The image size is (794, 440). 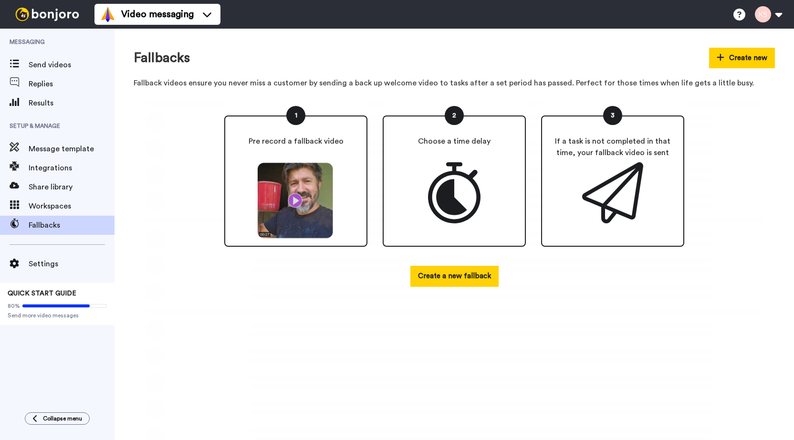 What do you see at coordinates (454, 141) in the screenshot?
I see `p: Choose a time delay` at bounding box center [454, 141].